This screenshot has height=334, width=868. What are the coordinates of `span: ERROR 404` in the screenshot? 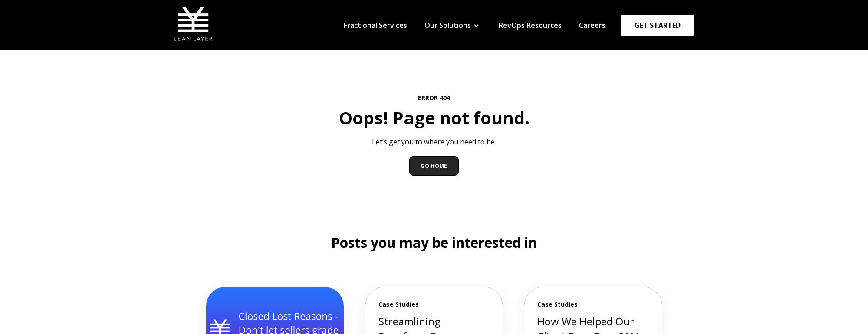 It's located at (434, 98).